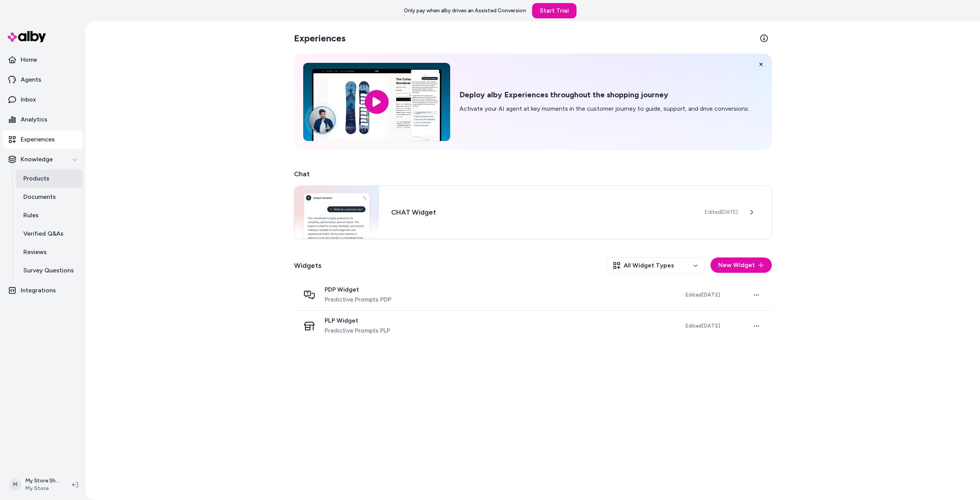  Describe the element at coordinates (43, 60) in the screenshot. I see `a: Home` at that location.